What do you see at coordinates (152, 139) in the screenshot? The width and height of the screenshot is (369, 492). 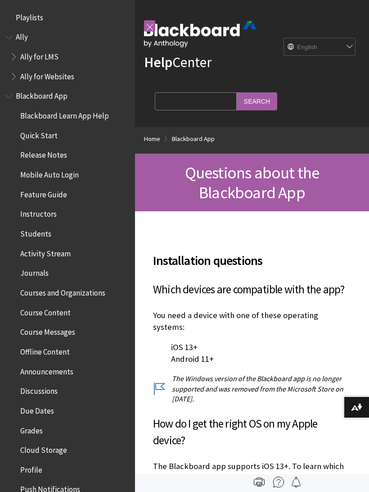 I see `a: Home` at bounding box center [152, 139].